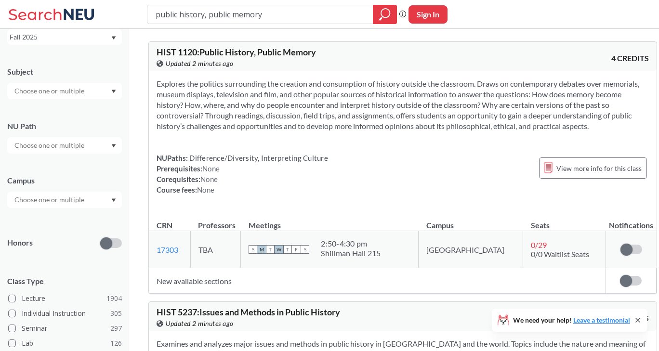 This screenshot has width=659, height=351. I want to click on span: HIST 1120 : Public History, Public Memory, so click(236, 52).